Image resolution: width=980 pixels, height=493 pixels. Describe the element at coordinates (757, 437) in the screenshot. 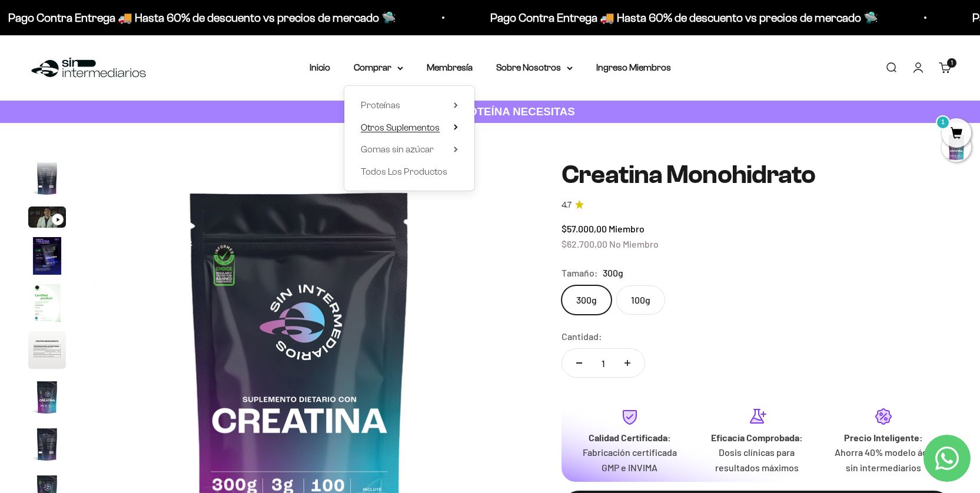

I see `strong: Eficacia Comprobada:` at that location.